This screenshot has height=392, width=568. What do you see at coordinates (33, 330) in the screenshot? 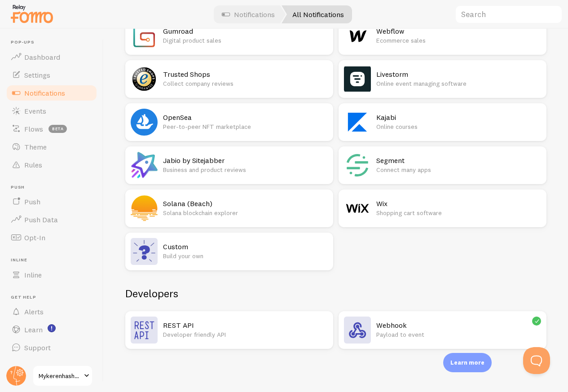
I see `span: Learn` at bounding box center [33, 330].